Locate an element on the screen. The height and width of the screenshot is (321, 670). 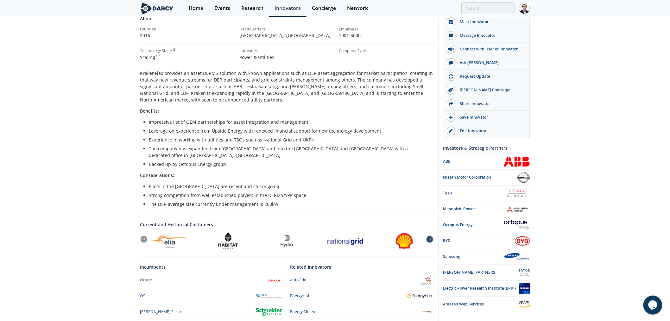
div: Employees is located at coordinates (386, 29).